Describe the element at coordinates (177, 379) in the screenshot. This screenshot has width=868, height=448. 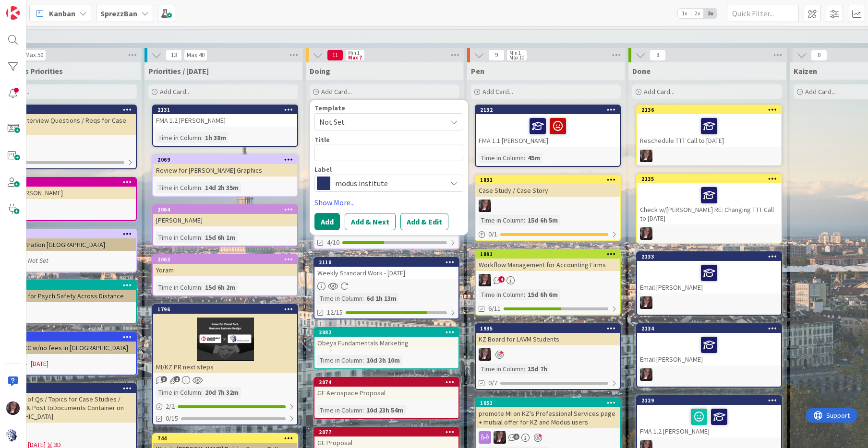
I see `span: 1` at that location.